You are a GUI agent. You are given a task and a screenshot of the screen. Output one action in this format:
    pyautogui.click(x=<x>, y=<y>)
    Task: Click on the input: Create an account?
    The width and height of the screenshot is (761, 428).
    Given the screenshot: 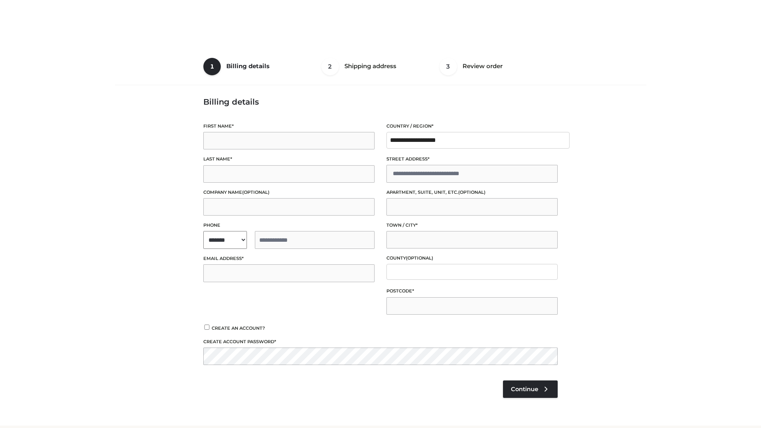 What is the action you would take?
    pyautogui.click(x=207, y=327)
    